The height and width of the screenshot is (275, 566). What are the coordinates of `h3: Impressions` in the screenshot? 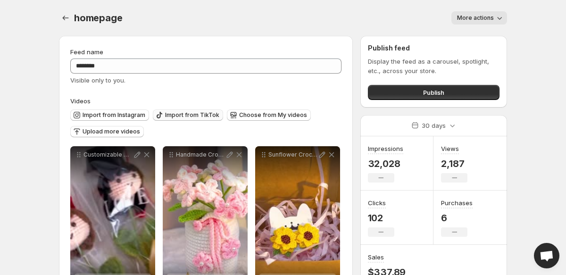 It's located at (385, 149).